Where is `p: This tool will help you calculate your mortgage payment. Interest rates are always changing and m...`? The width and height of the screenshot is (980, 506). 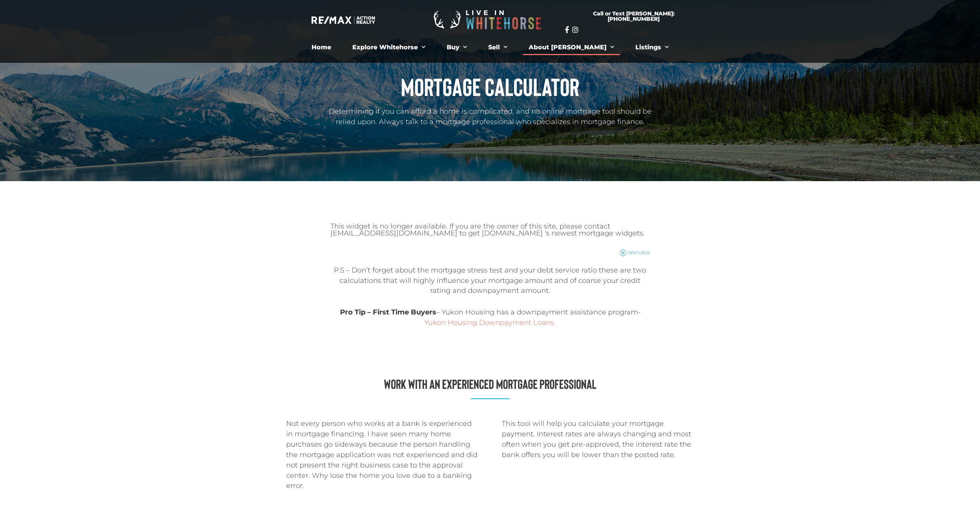
p: This tool will help you calculate your mortgage payment. Interest rates are always changing and m... is located at coordinates (598, 438).